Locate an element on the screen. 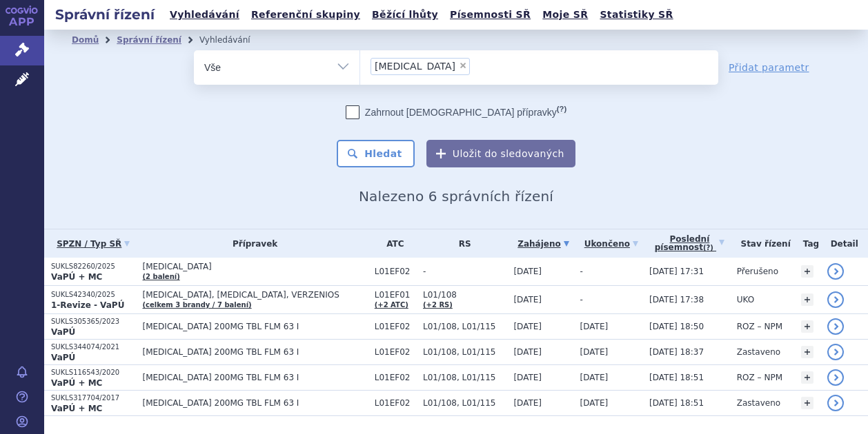 This screenshot has height=434, width=868. li: Vyhledávání is located at coordinates (234, 40).